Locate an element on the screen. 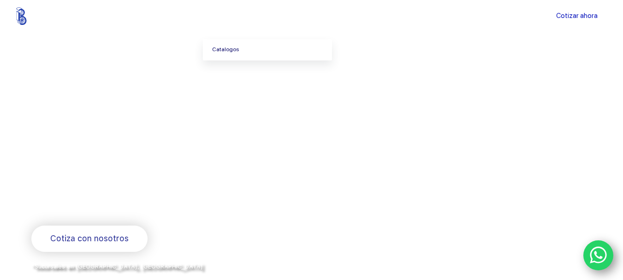 Image resolution: width=623 pixels, height=280 pixels. img: Balerytodo is located at coordinates (45, 16).